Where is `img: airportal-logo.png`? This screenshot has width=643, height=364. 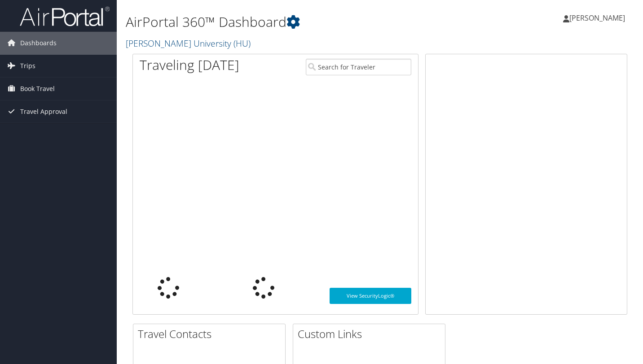
img: airportal-logo.png is located at coordinates (65, 16).